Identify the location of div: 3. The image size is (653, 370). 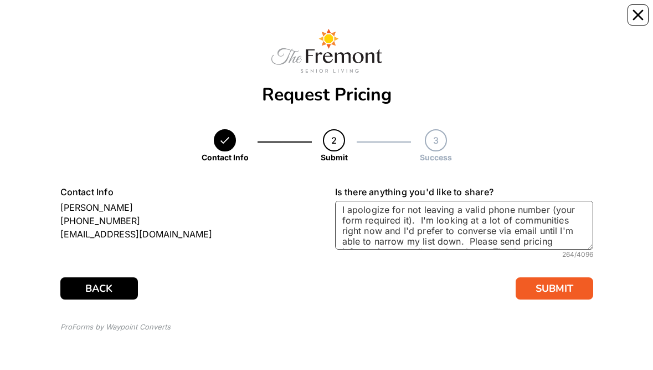
(436, 140).